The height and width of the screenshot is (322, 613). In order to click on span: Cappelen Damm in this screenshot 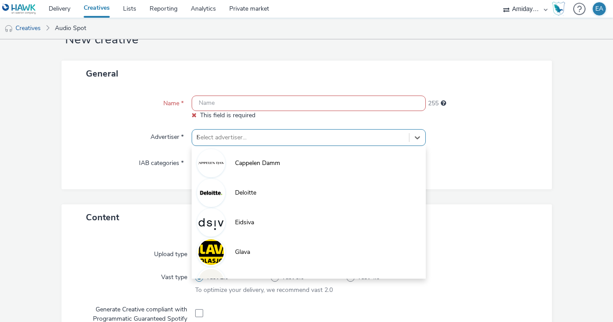, I will do `click(257, 163)`.